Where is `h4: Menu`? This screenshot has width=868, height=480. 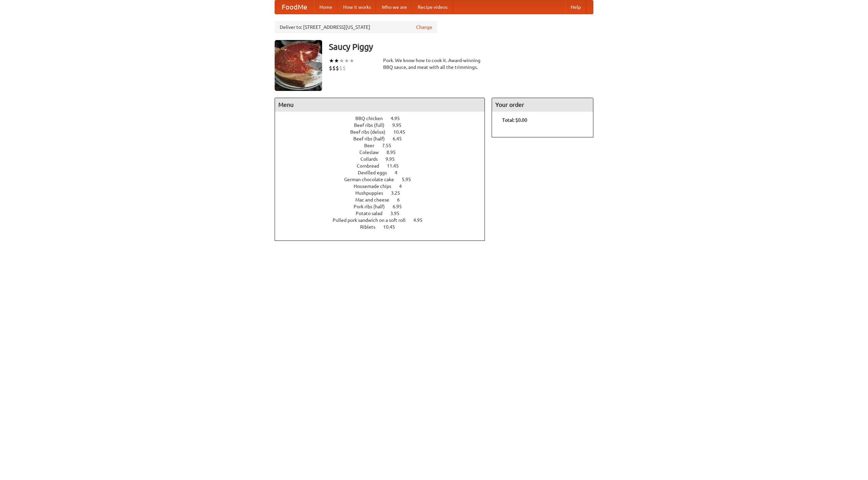 h4: Menu is located at coordinates (380, 105).